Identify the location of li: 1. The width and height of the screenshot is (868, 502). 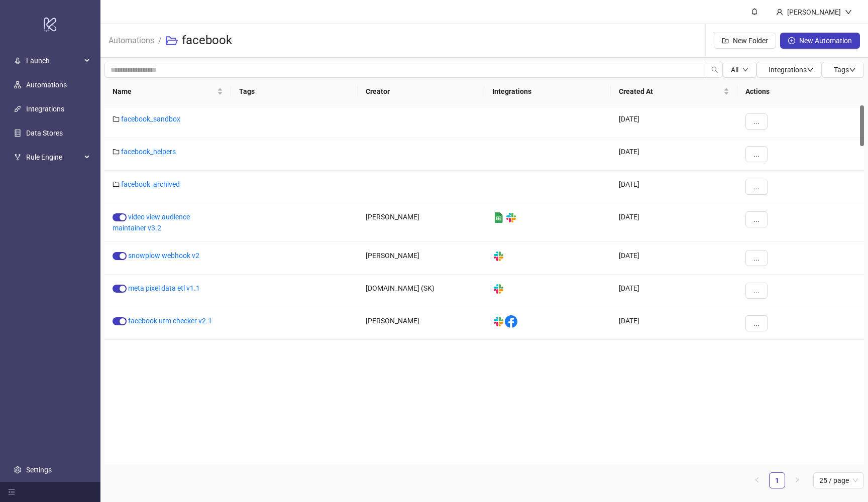
(777, 480).